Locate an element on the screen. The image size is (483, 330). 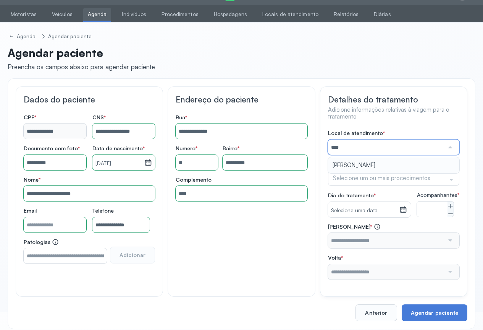
small: Selecione uma data is located at coordinates (364, 210).